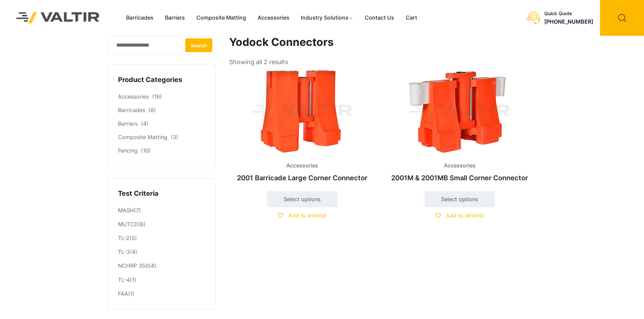 The image size is (644, 319). I want to click on a: Industry Solutions, so click(327, 18).